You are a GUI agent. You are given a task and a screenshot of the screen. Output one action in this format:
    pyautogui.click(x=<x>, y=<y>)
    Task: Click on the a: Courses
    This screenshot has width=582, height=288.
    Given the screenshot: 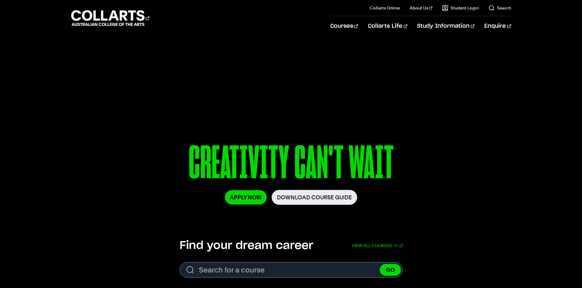 What is the action you would take?
    pyautogui.click(x=344, y=26)
    